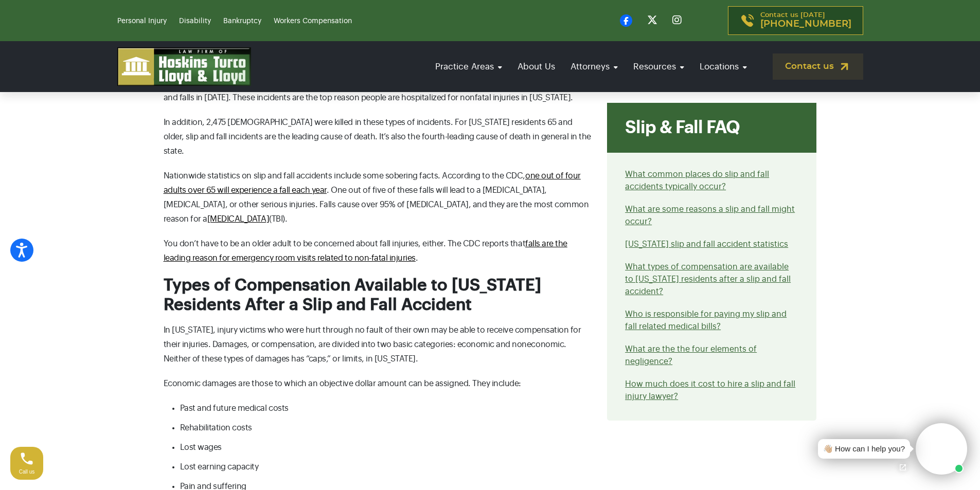  What do you see at coordinates (903, 468) in the screenshot?
I see `a: Open chat` at bounding box center [903, 468].